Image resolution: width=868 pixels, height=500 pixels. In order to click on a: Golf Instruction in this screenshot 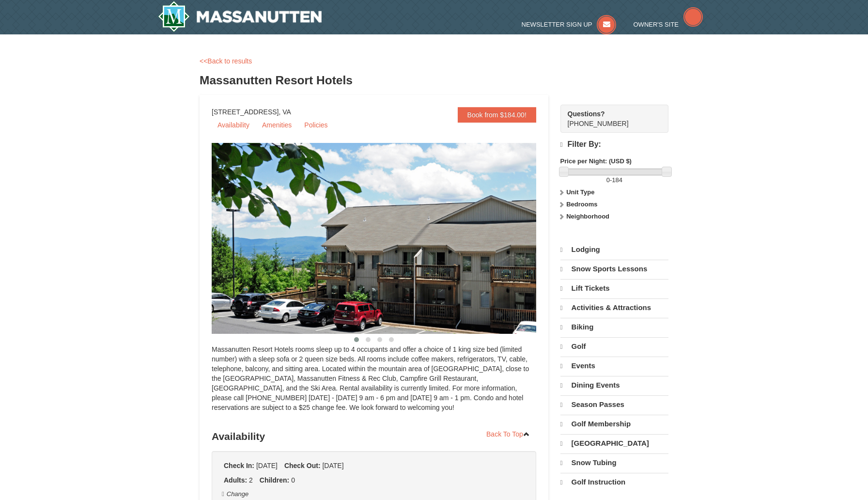, I will do `click(614, 482)`.